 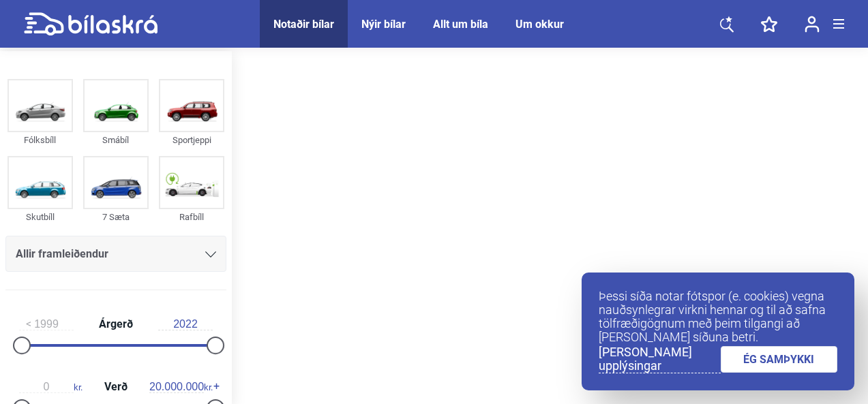 I want to click on span: Verð, so click(x=115, y=387).